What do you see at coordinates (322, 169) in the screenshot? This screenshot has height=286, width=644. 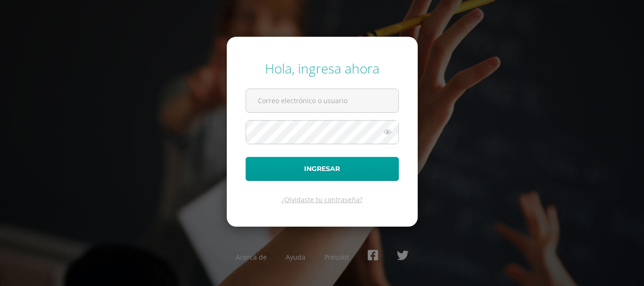 I see `button: Ingresar` at bounding box center [322, 169].